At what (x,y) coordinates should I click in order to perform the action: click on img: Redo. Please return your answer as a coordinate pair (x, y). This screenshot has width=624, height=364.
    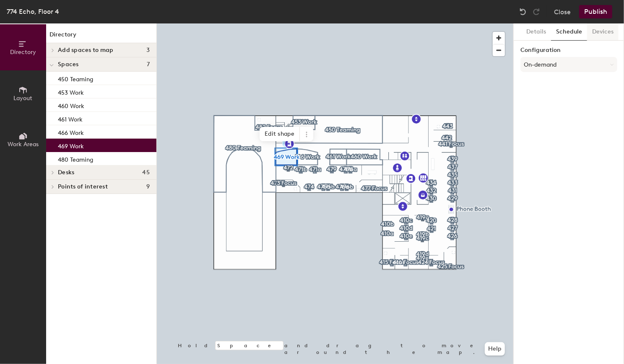
    Looking at the image, I should click on (537, 12).